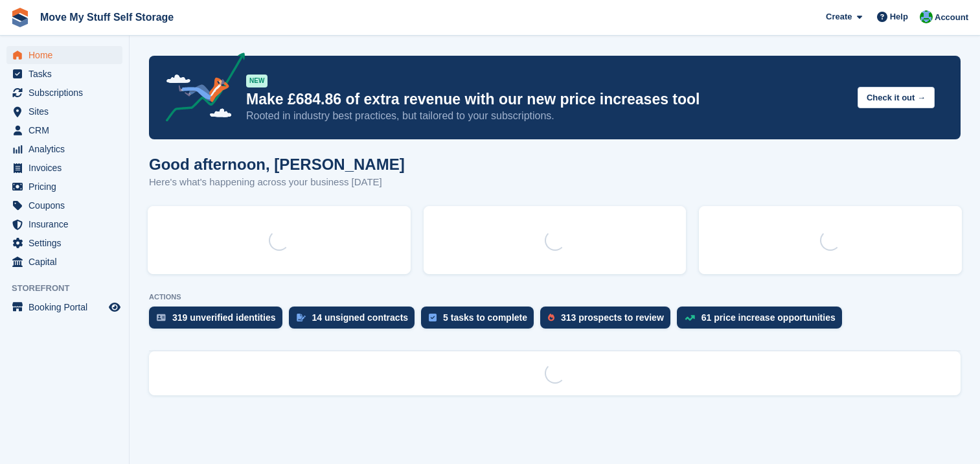 This screenshot has height=464, width=980. What do you see at coordinates (433, 317) in the screenshot?
I see `img: task-75834270c22a3079a89374b754ae025e5fb1db73e45f91037f5363f120a921f8.svg` at bounding box center [433, 317].